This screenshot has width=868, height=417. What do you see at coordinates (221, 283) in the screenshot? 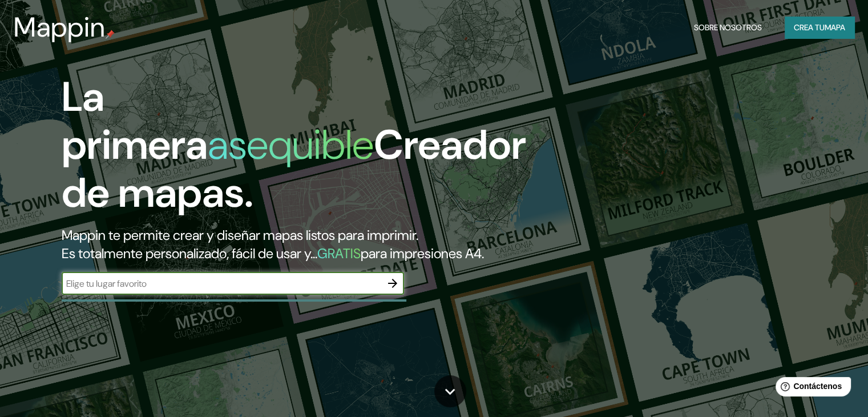
I see `input: Elige tu lugar favorito` at bounding box center [221, 283].